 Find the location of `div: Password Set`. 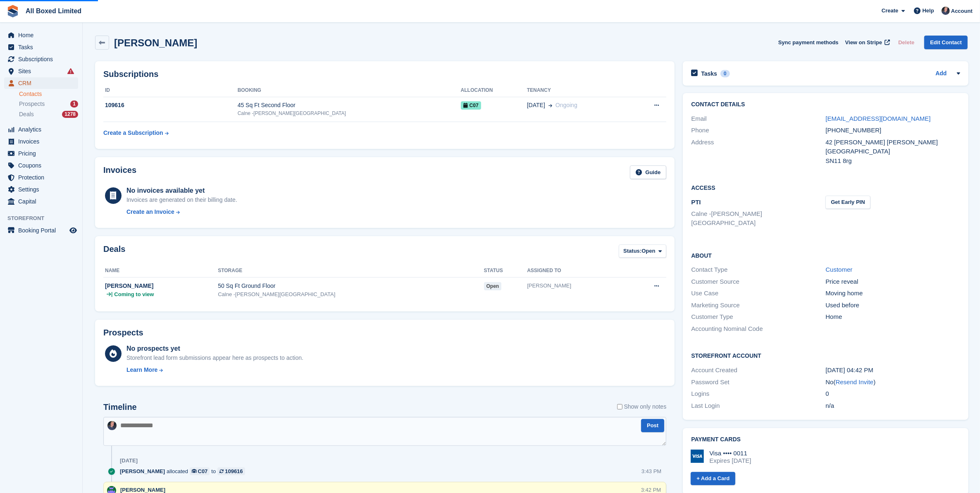

div: Password Set is located at coordinates (758, 382).